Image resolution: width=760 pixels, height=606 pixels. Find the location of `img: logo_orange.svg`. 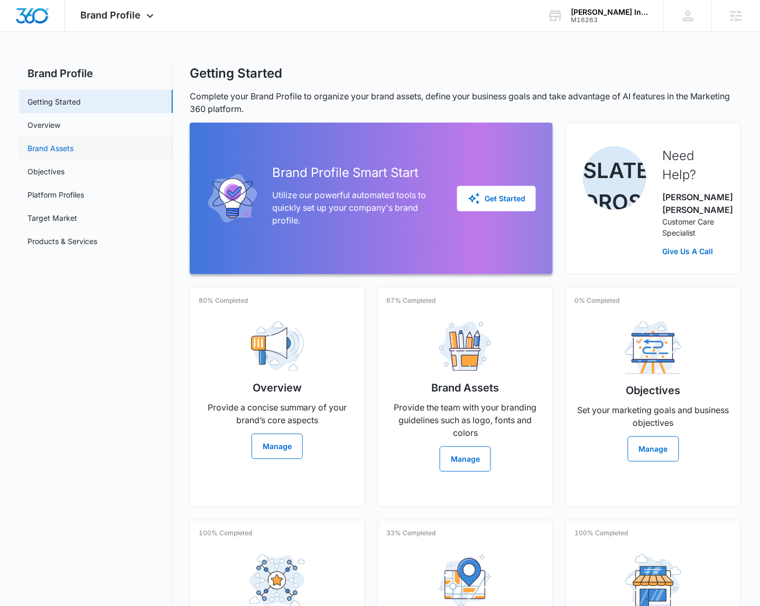

img: logo_orange.svg is located at coordinates (21, 21).